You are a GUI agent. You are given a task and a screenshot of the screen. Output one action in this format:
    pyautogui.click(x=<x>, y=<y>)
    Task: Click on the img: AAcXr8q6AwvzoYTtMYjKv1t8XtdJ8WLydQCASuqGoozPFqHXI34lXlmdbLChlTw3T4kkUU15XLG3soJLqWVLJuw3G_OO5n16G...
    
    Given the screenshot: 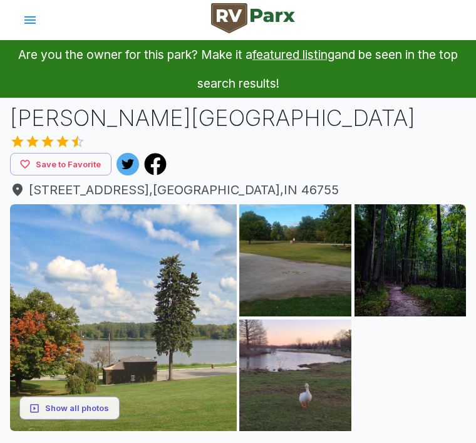 What is the action you would take?
    pyautogui.click(x=410, y=375)
    